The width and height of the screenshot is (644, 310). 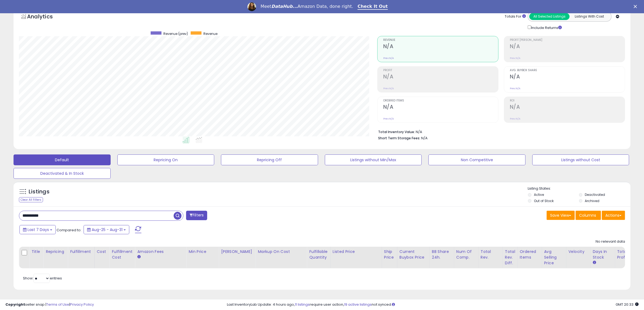 What do you see at coordinates (107, 230) in the screenshot?
I see `span: Aug-25 - Aug-31` at bounding box center [107, 230].